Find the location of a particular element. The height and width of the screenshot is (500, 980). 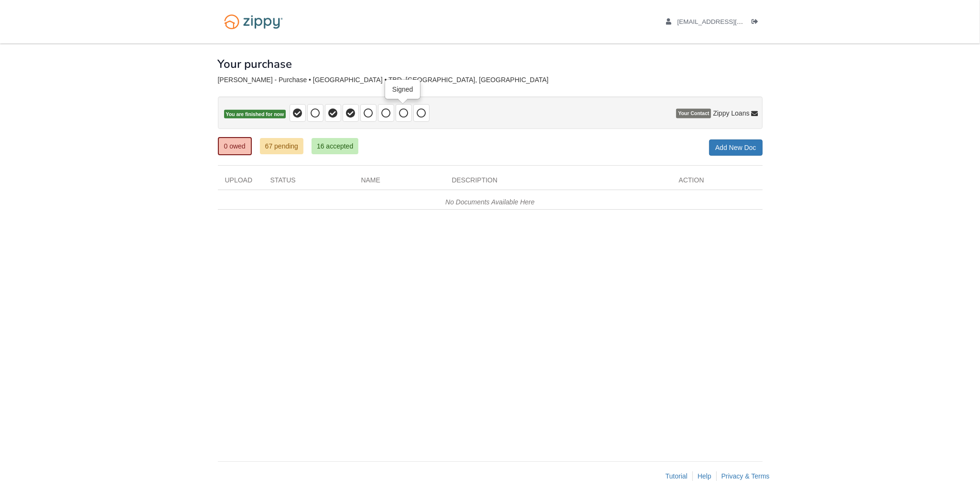

span: arvizuteacher01@gmail.com is located at coordinates (732, 22).